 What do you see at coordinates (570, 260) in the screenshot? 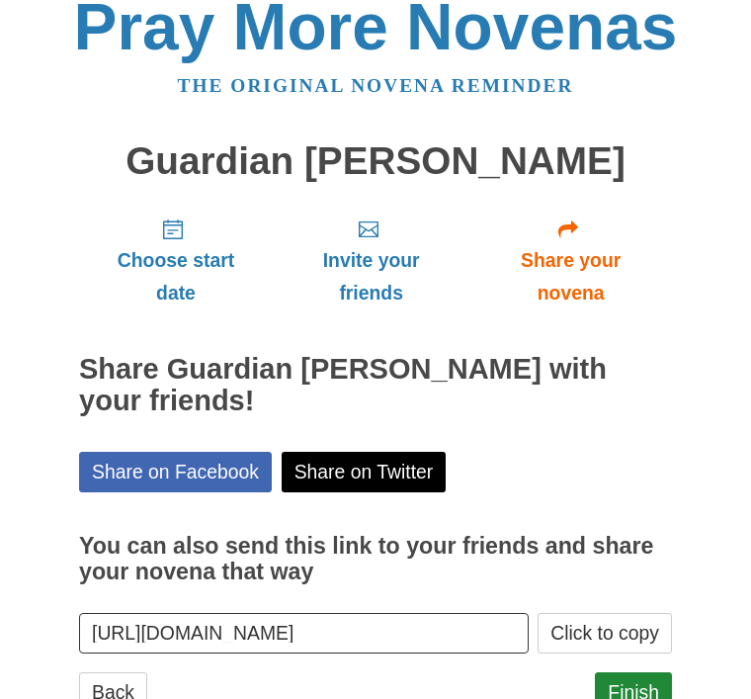
I see `a: Share your novena` at bounding box center [570, 260].